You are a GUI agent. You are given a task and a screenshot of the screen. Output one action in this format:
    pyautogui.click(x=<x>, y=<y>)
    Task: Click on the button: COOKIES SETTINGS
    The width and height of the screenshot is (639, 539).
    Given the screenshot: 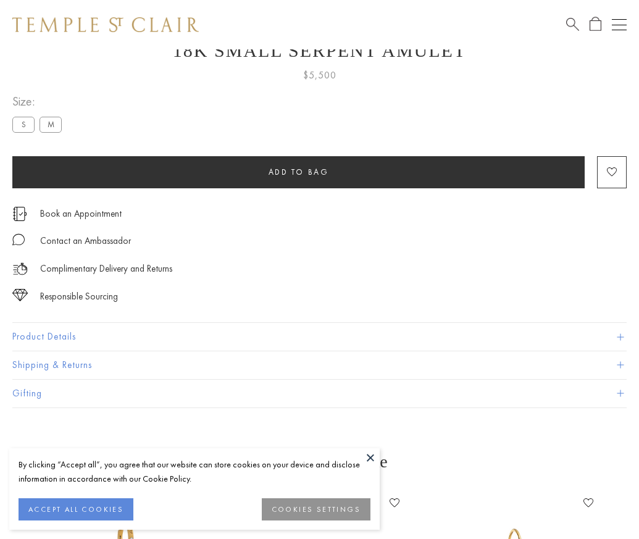 What is the action you would take?
    pyautogui.click(x=316, y=509)
    